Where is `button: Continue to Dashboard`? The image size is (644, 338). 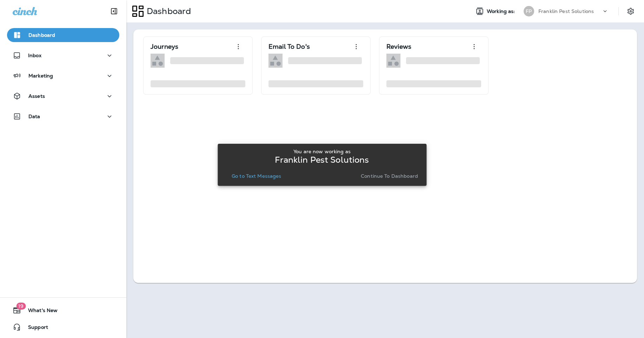 button: Continue to Dashboard is located at coordinates (389, 176).